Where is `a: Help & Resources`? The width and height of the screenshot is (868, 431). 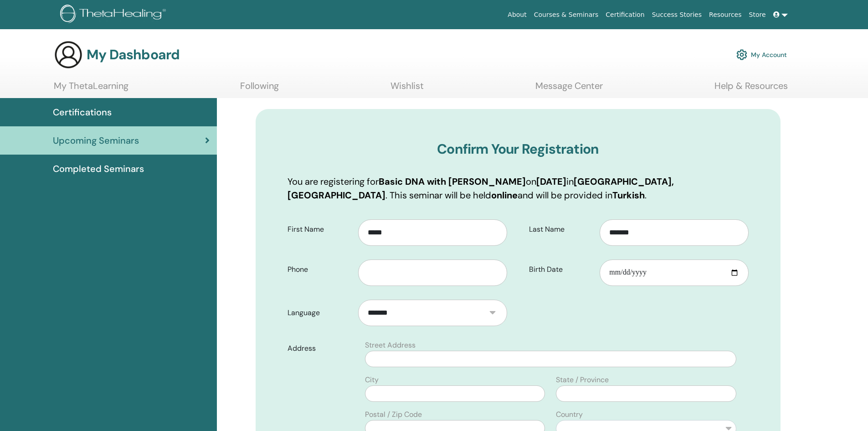 a: Help & Resources is located at coordinates (751, 89).